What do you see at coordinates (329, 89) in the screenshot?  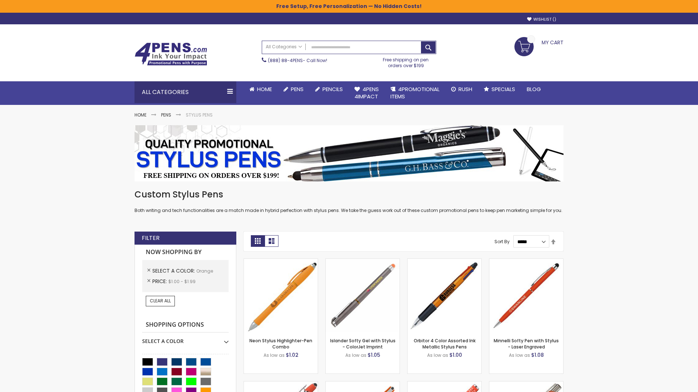 I see `a: Pencils` at bounding box center [329, 89].